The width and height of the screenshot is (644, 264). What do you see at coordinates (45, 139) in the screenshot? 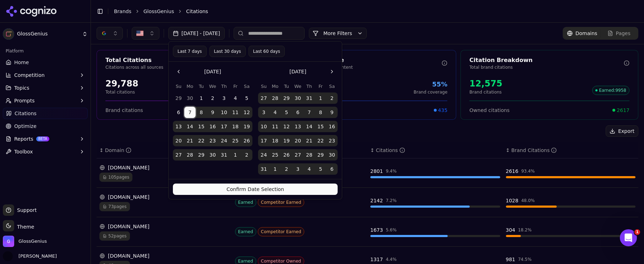
I see `button: ReportsBETA` at bounding box center [45, 139].